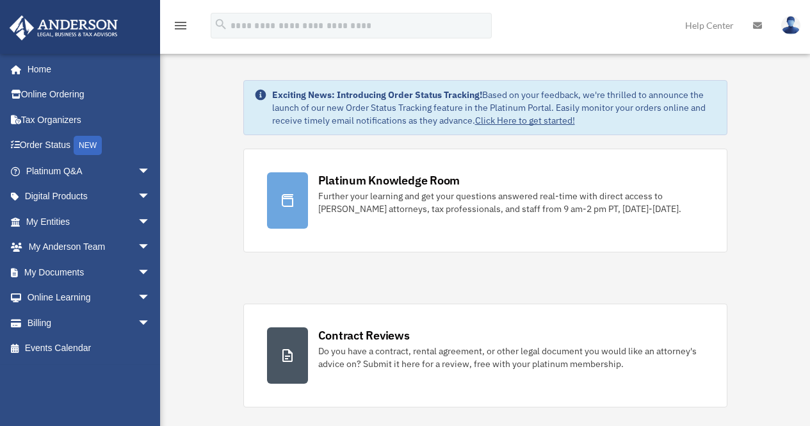 The width and height of the screenshot is (810, 426). What do you see at coordinates (89, 348) in the screenshot?
I see `a: Events Calendar` at bounding box center [89, 348].